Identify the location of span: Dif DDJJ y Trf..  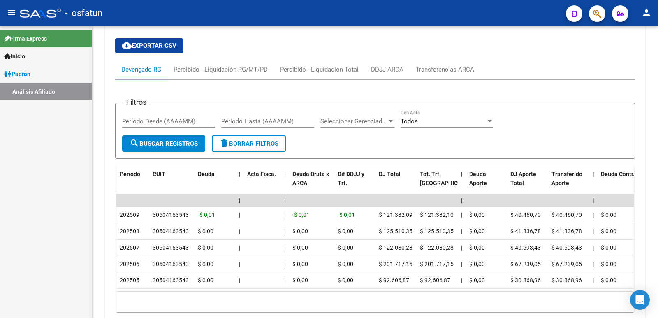
(351, 178).